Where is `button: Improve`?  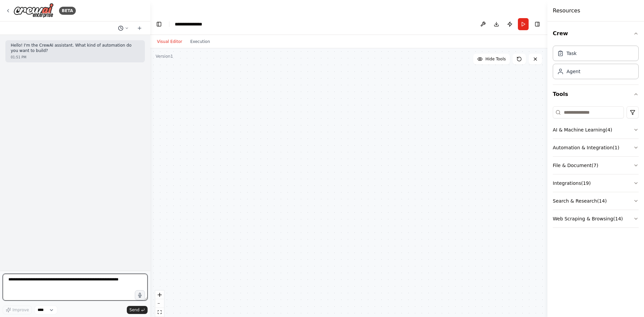 button: Improve is located at coordinates (17, 310).